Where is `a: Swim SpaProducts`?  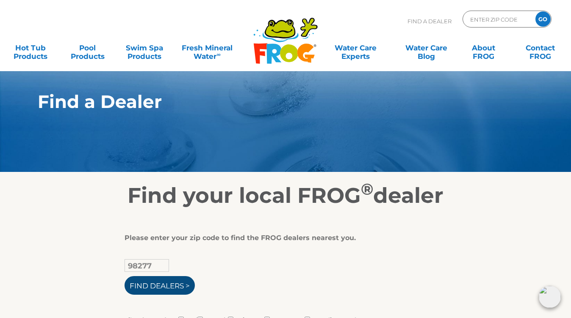 a: Swim SpaProducts is located at coordinates (144, 48).